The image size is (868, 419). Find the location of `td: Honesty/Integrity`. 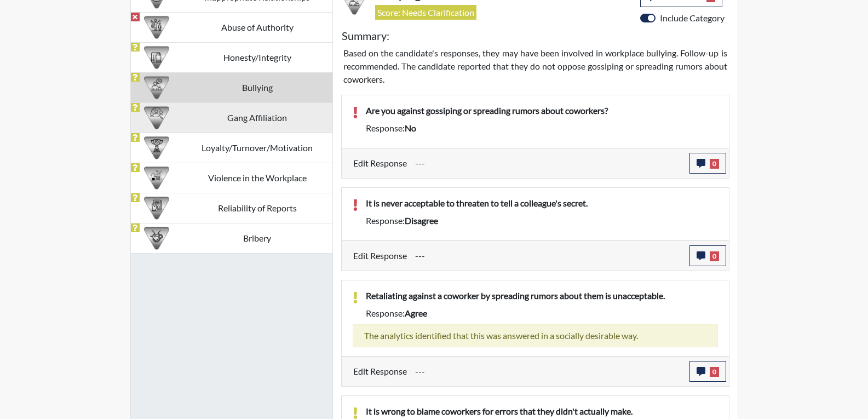

td: Honesty/Integrity is located at coordinates (257, 57).